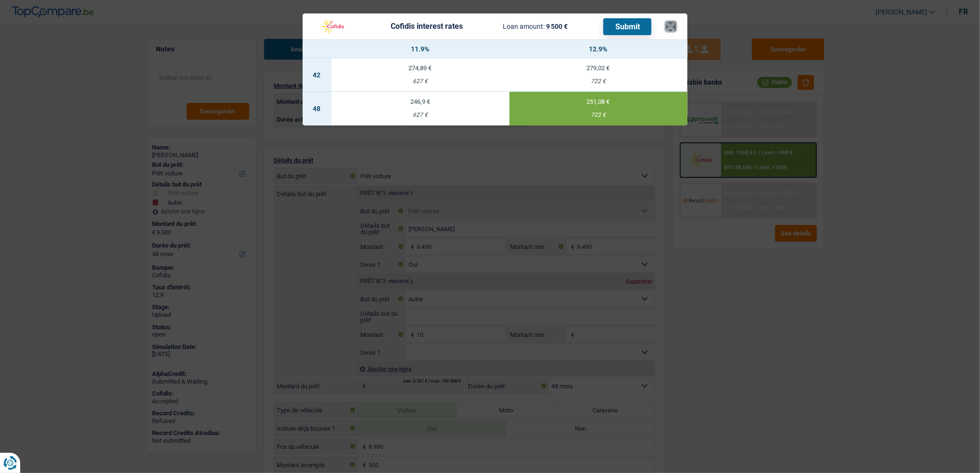 The image size is (980, 473). What do you see at coordinates (317, 75) in the screenshot?
I see `td: 42` at bounding box center [317, 75].